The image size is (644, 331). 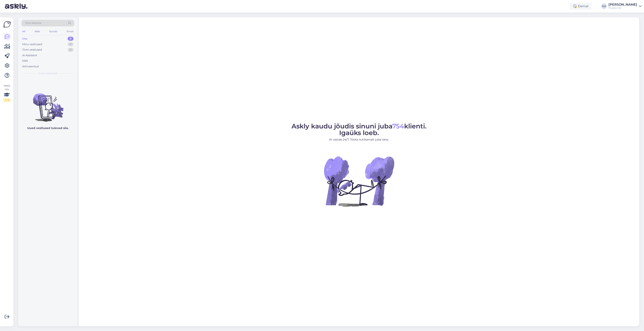 What do you see at coordinates (48, 128) in the screenshot?
I see `p: Uued vestlused tulevad siia.` at bounding box center [48, 128].